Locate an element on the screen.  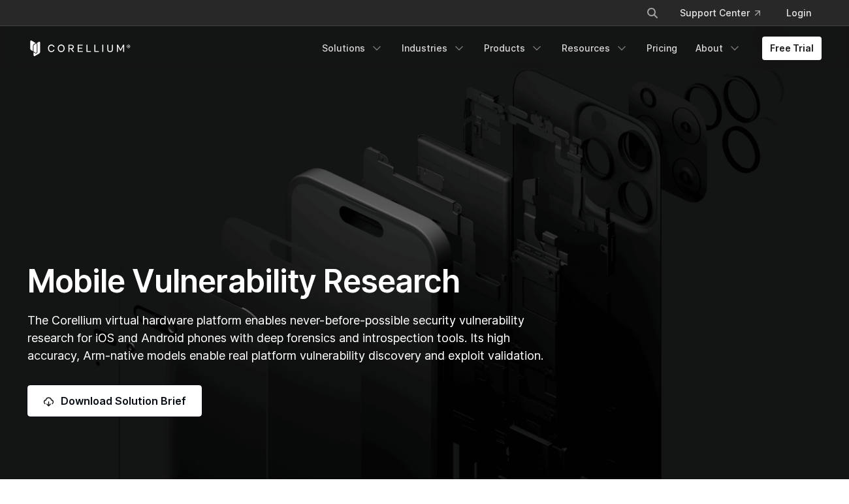
a: Support Center is located at coordinates (720, 13).